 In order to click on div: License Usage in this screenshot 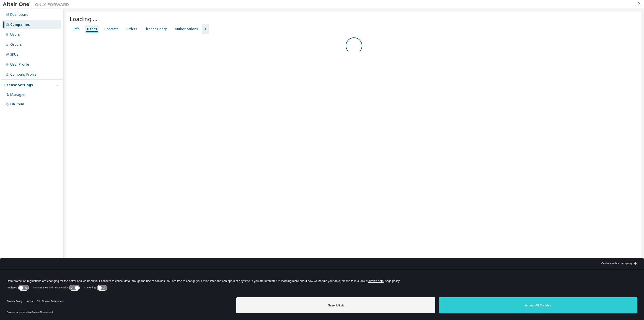, I will do `click(156, 29)`.